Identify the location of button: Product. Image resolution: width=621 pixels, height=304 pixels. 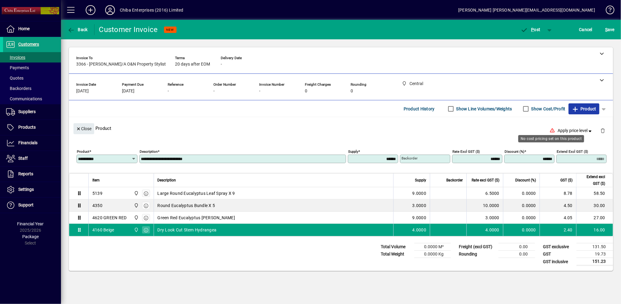
(584, 109).